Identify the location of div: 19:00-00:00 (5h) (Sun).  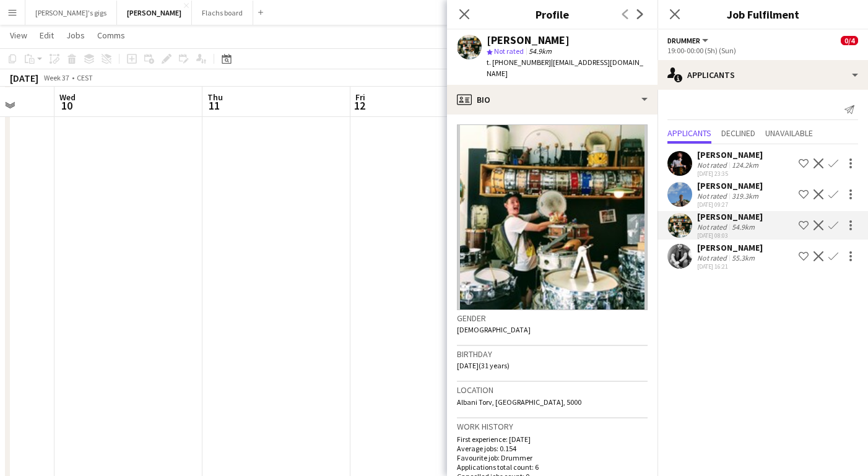
(763, 50).